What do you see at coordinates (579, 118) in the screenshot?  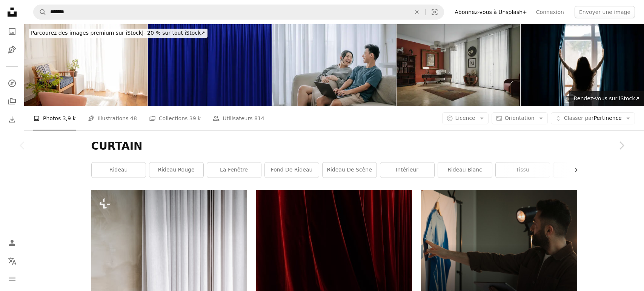 I see `span: Classer par` at bounding box center [579, 118].